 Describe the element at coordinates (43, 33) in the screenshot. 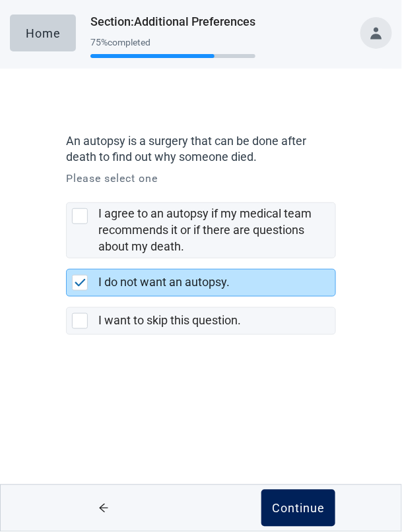

I see `button: Home` at that location.